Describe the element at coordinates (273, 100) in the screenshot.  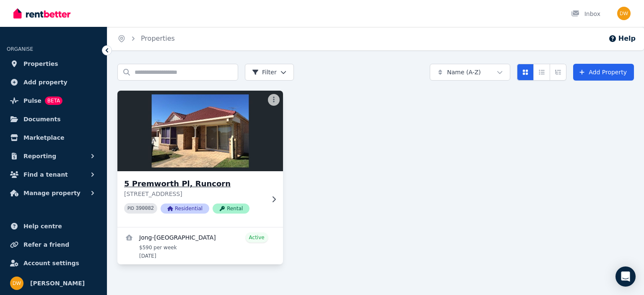
I see `button: More options` at that location.